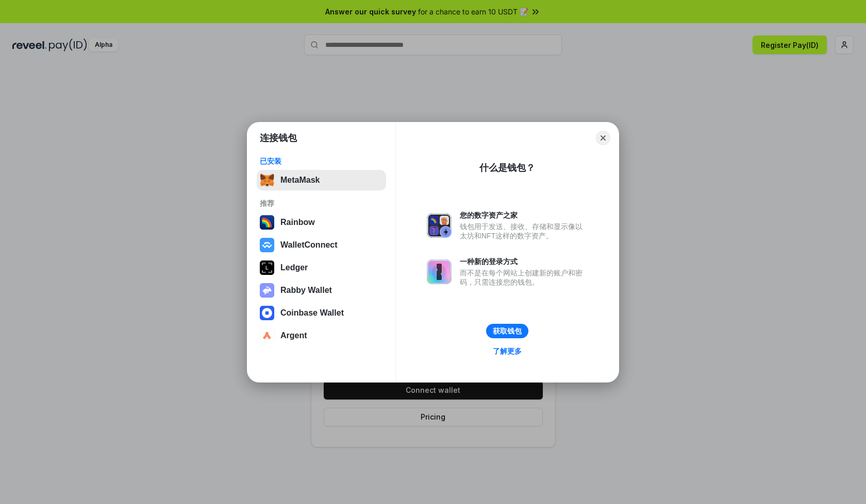 This screenshot has width=866, height=504. What do you see at coordinates (297, 222) in the screenshot?
I see `div: Rainbow` at bounding box center [297, 222].